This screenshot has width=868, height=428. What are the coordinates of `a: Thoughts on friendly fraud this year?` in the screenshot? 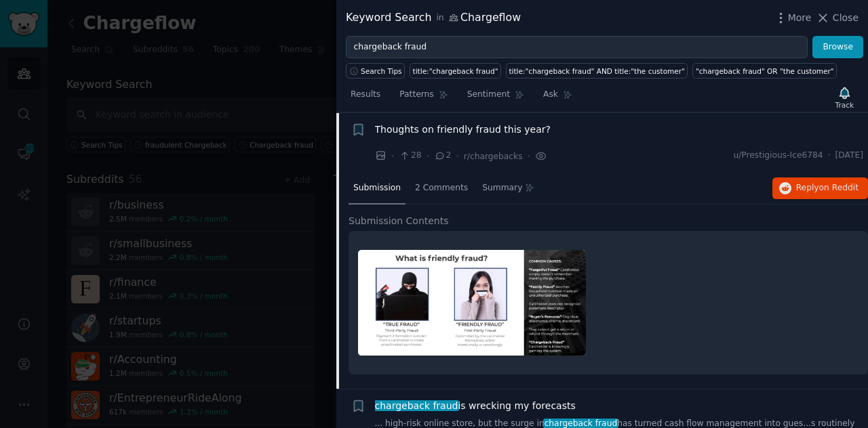 It's located at (462, 129).